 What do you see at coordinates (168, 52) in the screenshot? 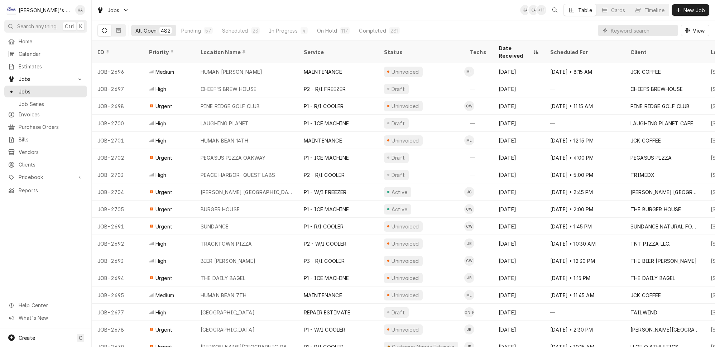
I see `div: Priority` at bounding box center [168, 52].